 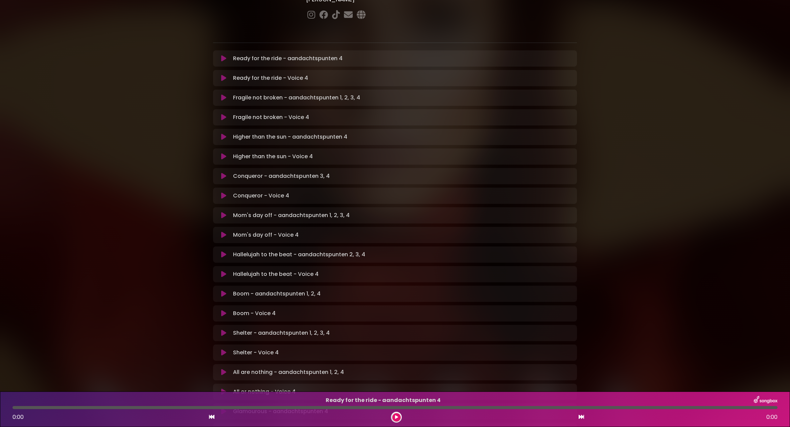 I want to click on p: Higher than the sun - Voice 4, so click(x=403, y=157).